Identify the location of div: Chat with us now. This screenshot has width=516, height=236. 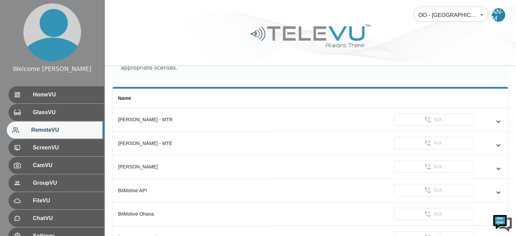
(75, 40).